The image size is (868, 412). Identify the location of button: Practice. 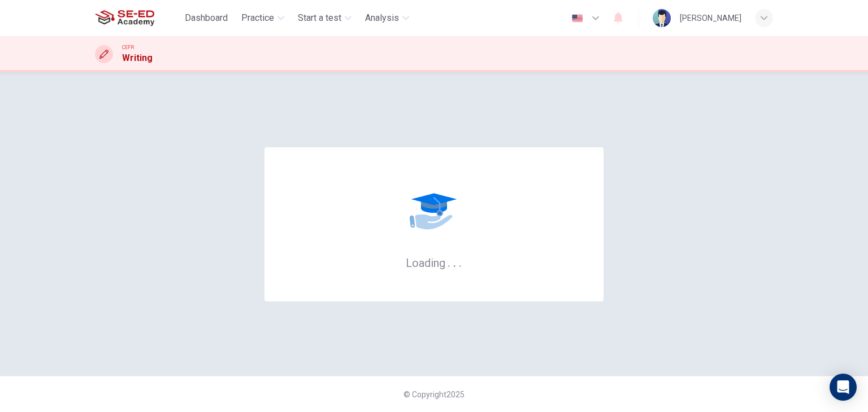
(263, 18).